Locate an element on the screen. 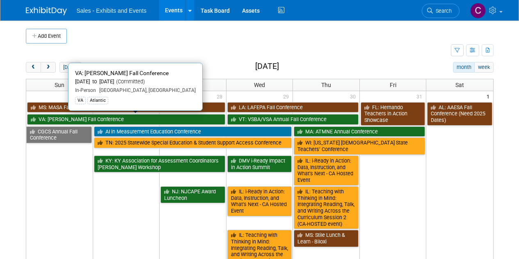 The height and width of the screenshot is (259, 519). span: In-Person is located at coordinates (85, 90).